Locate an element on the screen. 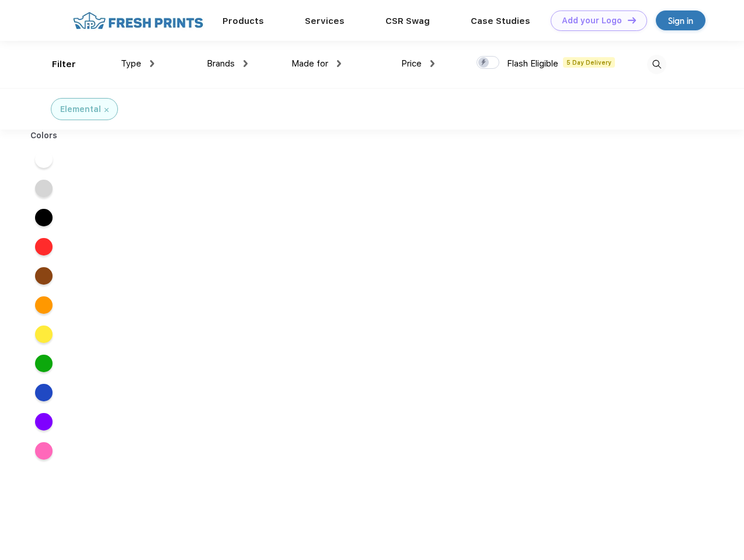 This screenshot has height=560, width=744. span: Made for is located at coordinates (310, 64).